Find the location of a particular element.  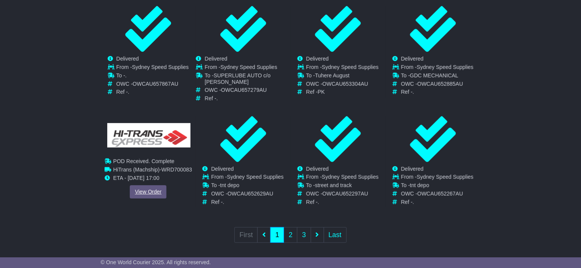

span: Tuhere August is located at coordinates (332, 76).